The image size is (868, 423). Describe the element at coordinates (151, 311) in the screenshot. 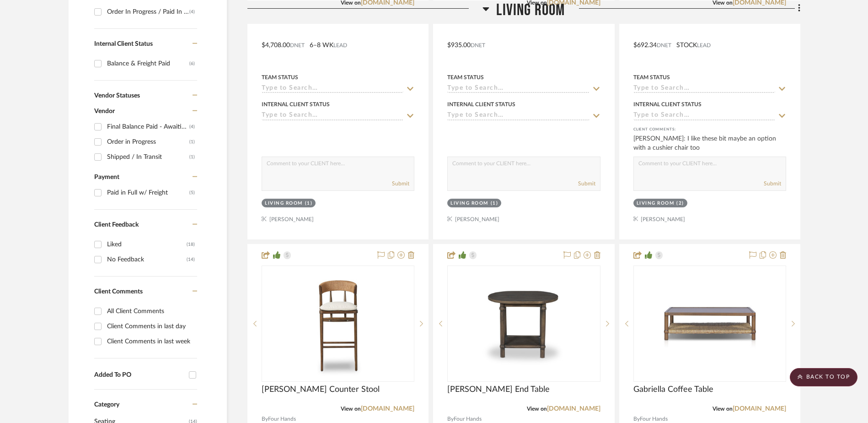

I see `div: All Client Comments` at that location.